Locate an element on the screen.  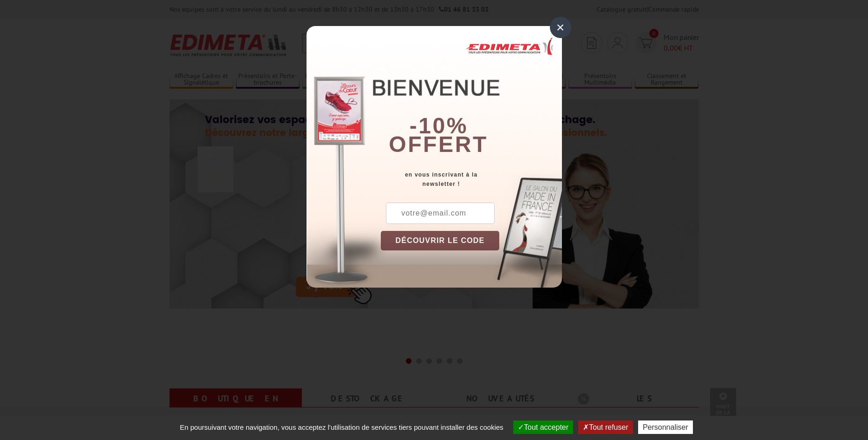
span: En poursuivant votre navigation, vous acceptez l'utilisation de services tiers pouvant installer ... is located at coordinates (341, 427).